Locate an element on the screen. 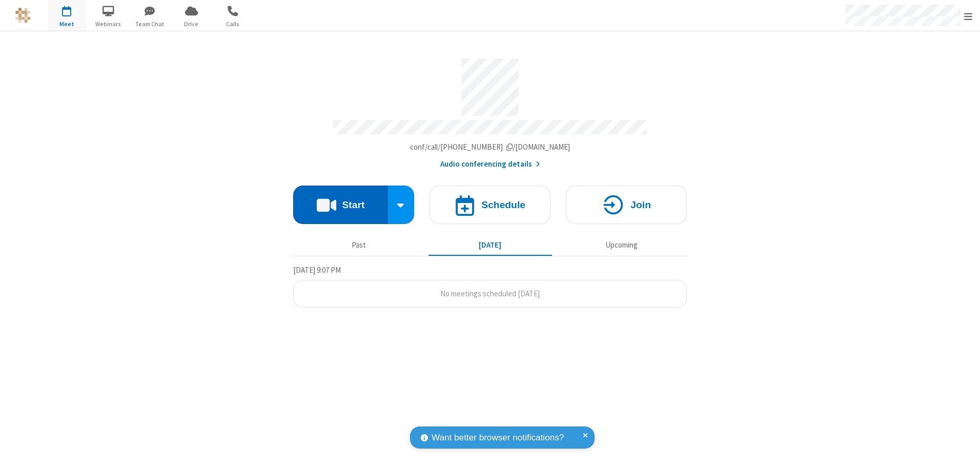  img: QA Selenium DO NOT DELETE OR CHANGE is located at coordinates (23, 15).